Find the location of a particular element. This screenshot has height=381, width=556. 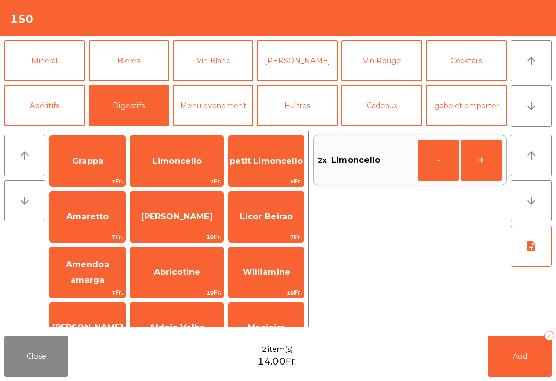

span: Williamine is located at coordinates (266, 272).